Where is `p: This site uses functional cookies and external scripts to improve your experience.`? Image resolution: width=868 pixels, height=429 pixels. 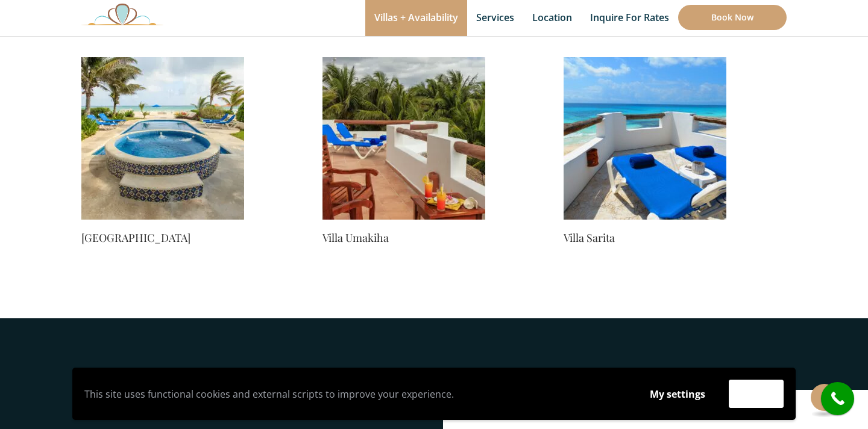
p: This site uses functional cookies and external scripts to improve your experience. is located at coordinates (354, 394).